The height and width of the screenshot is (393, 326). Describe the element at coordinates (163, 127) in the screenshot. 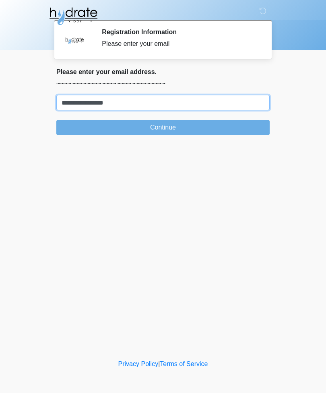

I see `button: Continue` at that location.